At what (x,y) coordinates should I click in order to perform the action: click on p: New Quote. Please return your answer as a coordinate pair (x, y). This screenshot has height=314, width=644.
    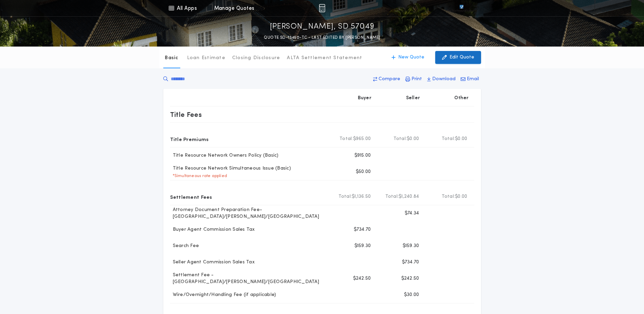
    Looking at the image, I should click on (411, 58).